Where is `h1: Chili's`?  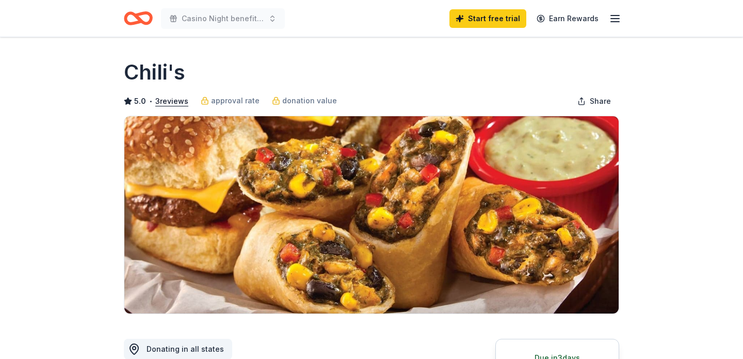 h1: Chili's is located at coordinates (154, 72).